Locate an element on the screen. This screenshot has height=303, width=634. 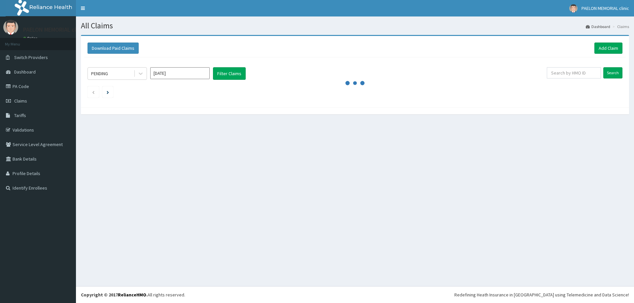
input: Search by HMO ID is located at coordinates (574, 73).